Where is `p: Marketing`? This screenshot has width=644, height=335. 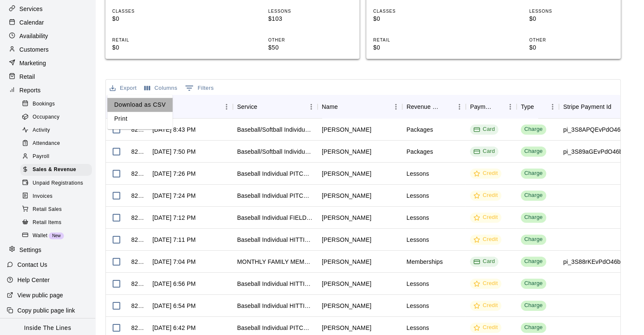 p: Marketing is located at coordinates (33, 63).